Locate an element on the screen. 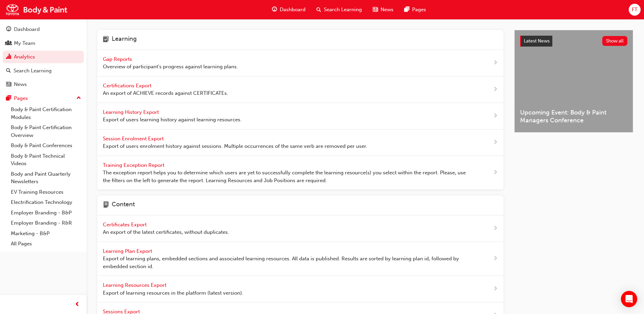 The width and height of the screenshot is (644, 314). span: Certificates Export is located at coordinates (126, 225).